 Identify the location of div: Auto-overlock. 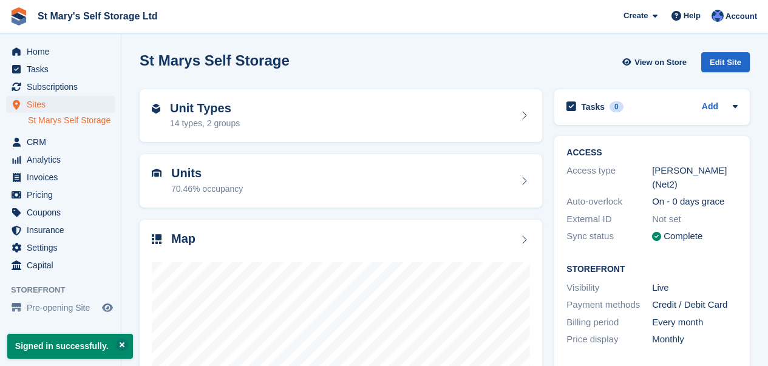
(609, 202).